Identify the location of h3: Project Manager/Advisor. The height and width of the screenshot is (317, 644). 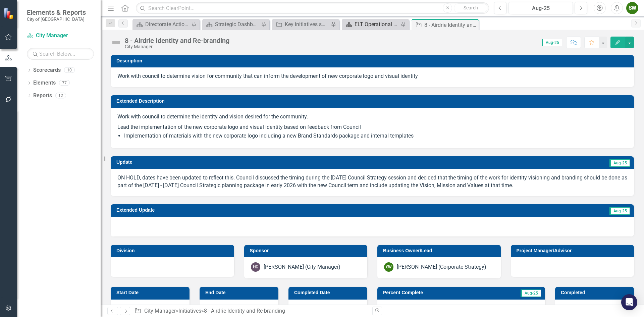
(574, 251).